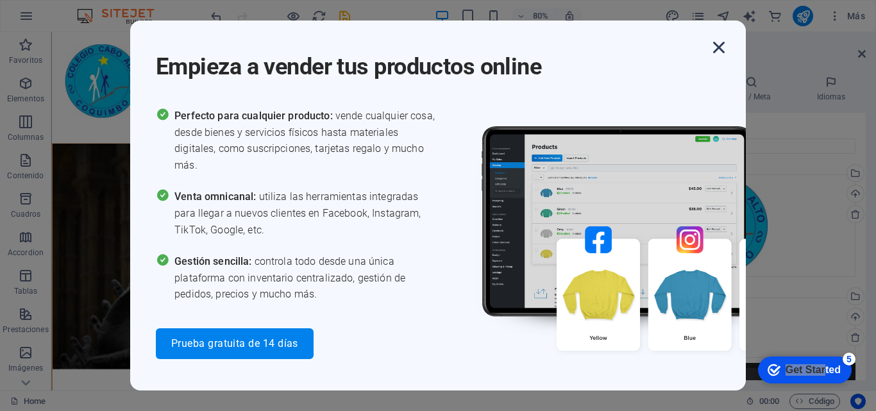 Image resolution: width=876 pixels, height=411 pixels. I want to click on span: Perfecto para cualquier producto:, so click(254, 115).